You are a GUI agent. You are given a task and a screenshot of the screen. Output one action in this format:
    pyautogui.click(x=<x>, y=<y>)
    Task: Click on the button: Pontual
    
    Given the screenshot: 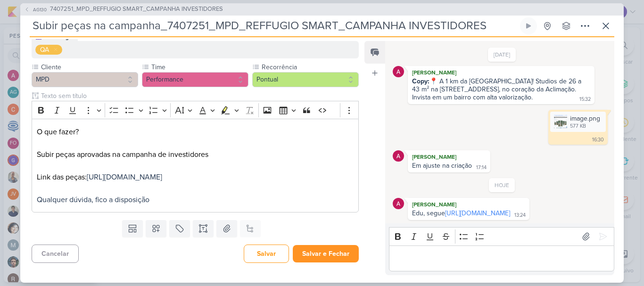 What is the action you would take?
    pyautogui.click(x=306, y=80)
    